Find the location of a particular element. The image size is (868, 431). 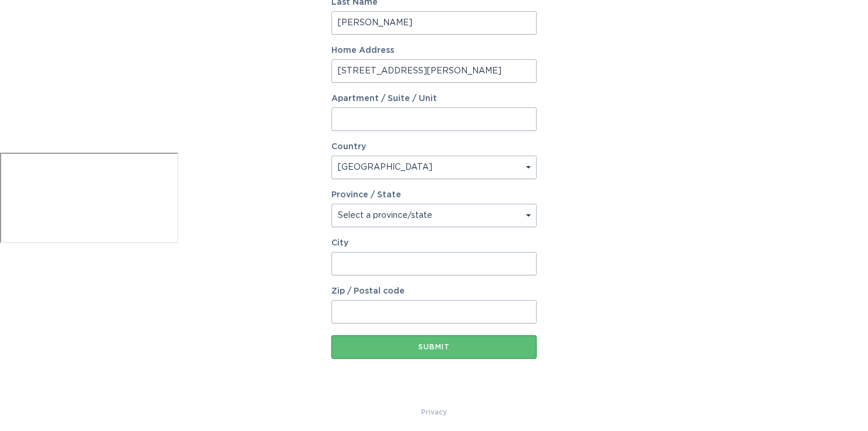

label: Zip / Postal code is located at coordinates (434, 291).